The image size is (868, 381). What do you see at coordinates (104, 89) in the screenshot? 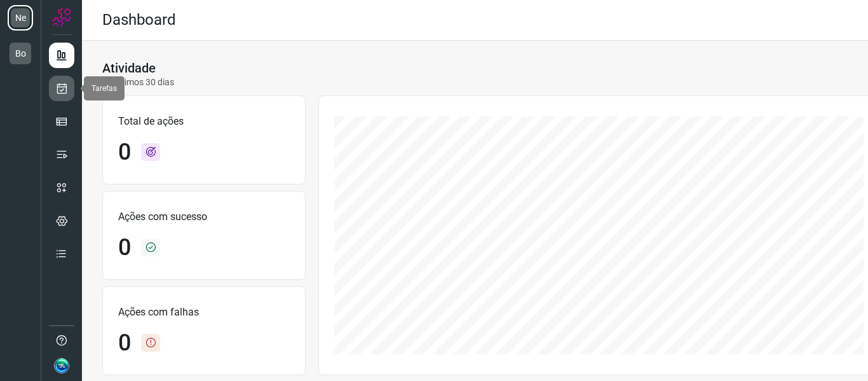
I see `span: Tarefas` at bounding box center [104, 89].